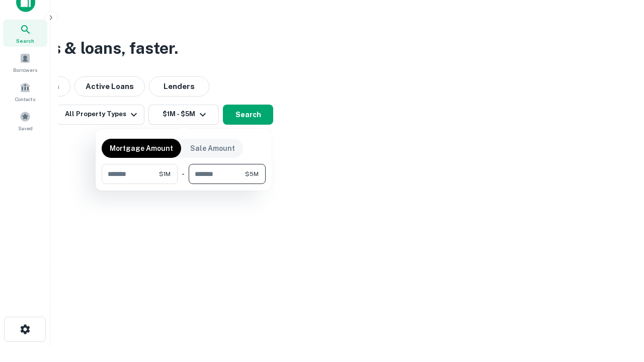  I want to click on p: Sale Amount, so click(212, 149).